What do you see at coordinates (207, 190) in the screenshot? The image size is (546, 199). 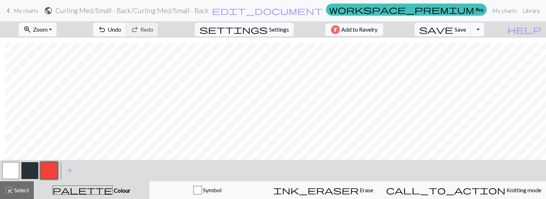 I see `button: Symbol` at bounding box center [207, 190].